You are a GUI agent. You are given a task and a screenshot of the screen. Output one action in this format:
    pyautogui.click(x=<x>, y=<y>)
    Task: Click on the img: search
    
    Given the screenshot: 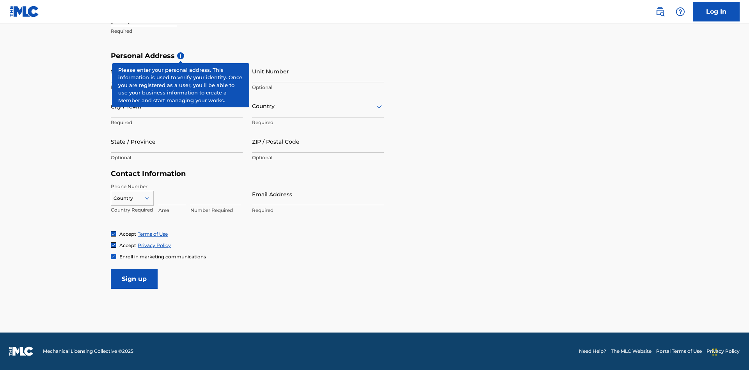 What is the action you would take?
    pyautogui.click(x=660, y=12)
    